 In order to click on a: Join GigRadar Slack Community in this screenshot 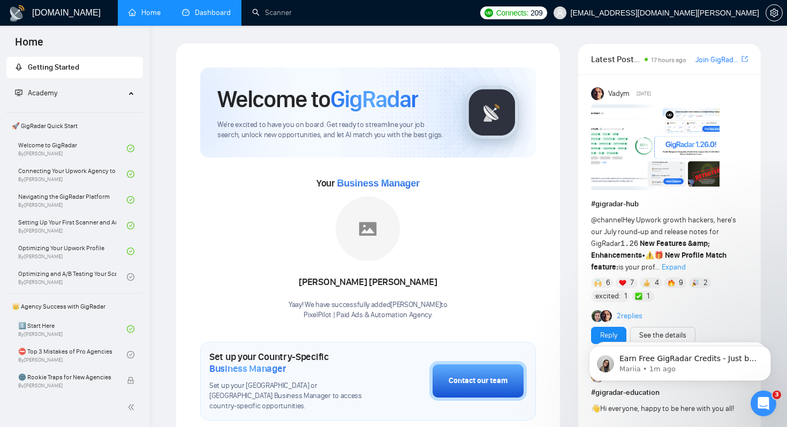, I will do `click(717, 60)`.